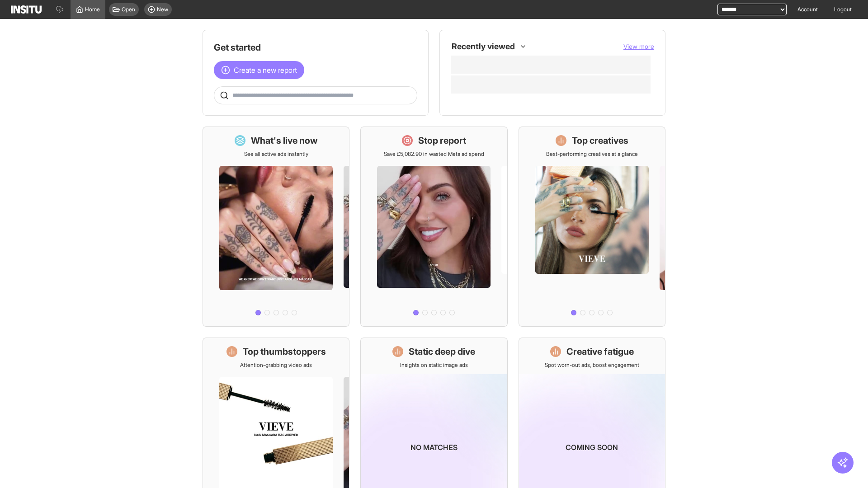 This screenshot has height=488, width=868. What do you see at coordinates (92, 9) in the screenshot?
I see `span: Home` at bounding box center [92, 9].